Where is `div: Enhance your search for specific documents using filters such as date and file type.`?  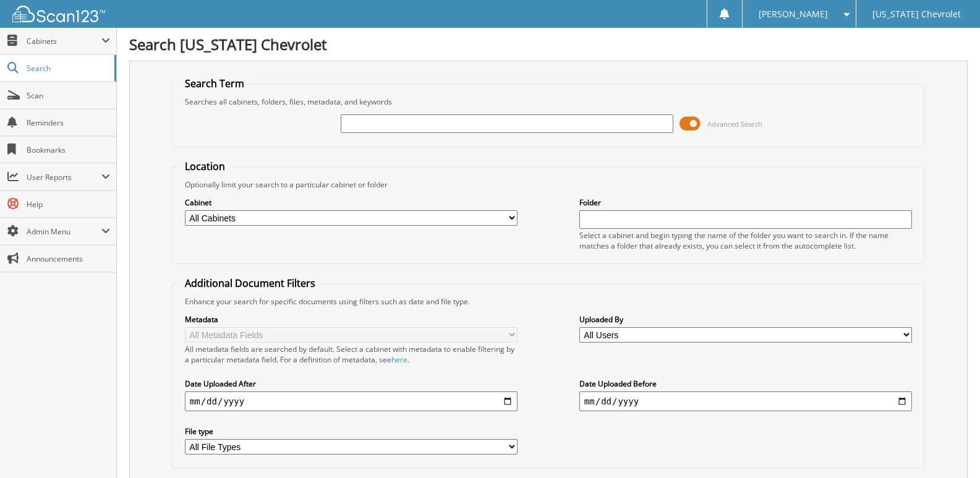 div: Enhance your search for specific documents using filters such as date and file type. is located at coordinates (548, 301).